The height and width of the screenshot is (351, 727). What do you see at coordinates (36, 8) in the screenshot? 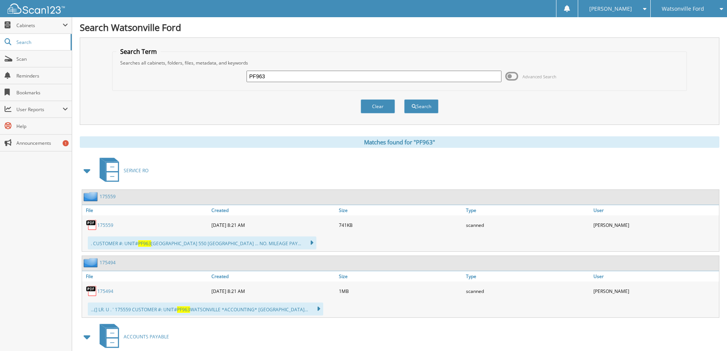
I see `img: scan123-logo-white.svg` at bounding box center [36, 8].